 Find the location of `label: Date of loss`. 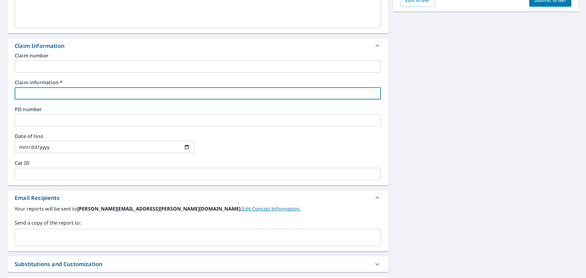

label: Date of loss is located at coordinates (104, 136).